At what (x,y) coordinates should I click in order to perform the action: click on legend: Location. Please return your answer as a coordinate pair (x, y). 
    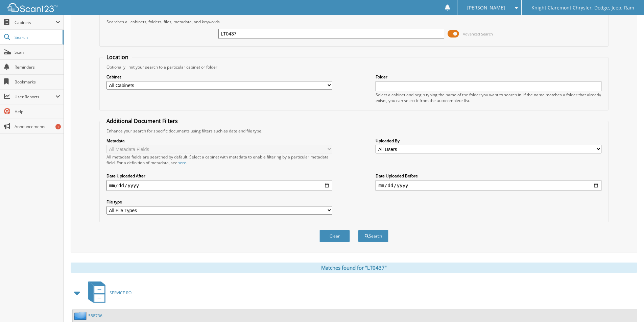
    Looking at the image, I should click on (117, 57).